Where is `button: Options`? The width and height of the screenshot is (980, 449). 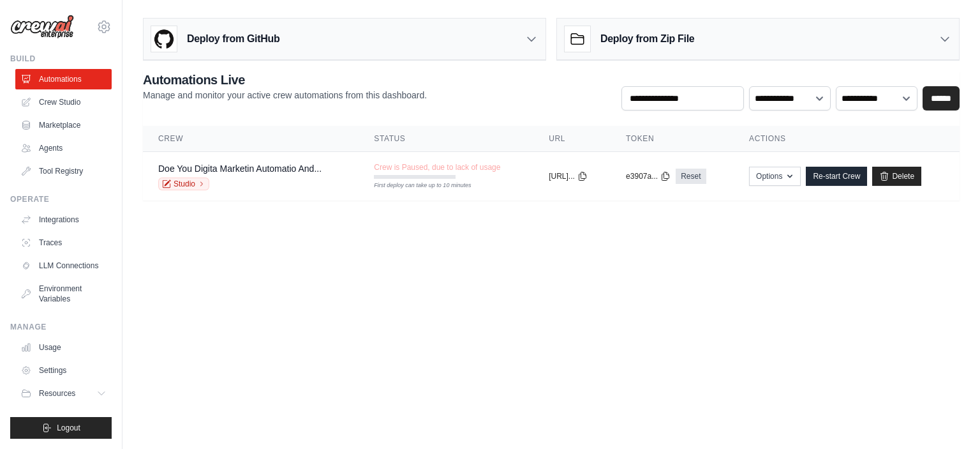
button: Options is located at coordinates (775, 176).